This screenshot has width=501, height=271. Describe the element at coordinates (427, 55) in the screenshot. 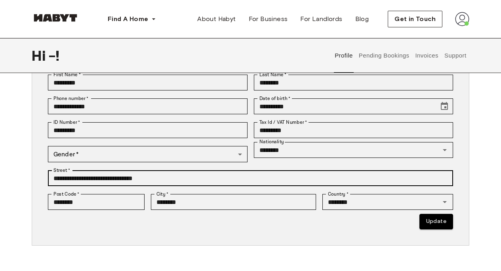

I see `button: Invoices` at that location.